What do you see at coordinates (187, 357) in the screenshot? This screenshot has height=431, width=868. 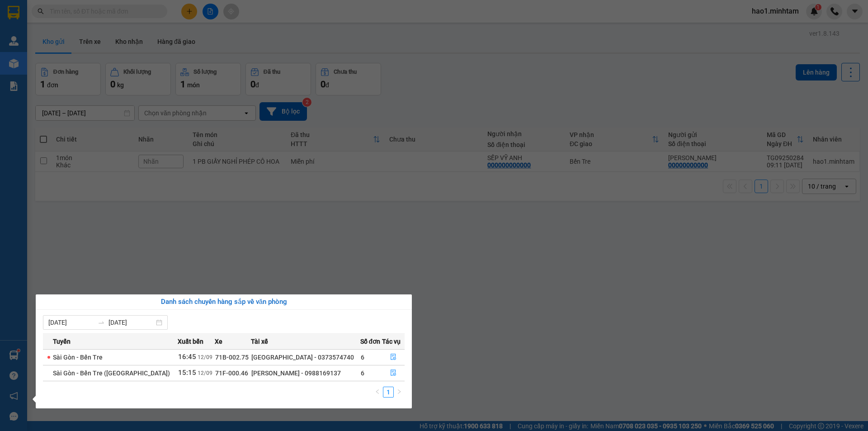 I see `span: 16:45` at bounding box center [187, 357].